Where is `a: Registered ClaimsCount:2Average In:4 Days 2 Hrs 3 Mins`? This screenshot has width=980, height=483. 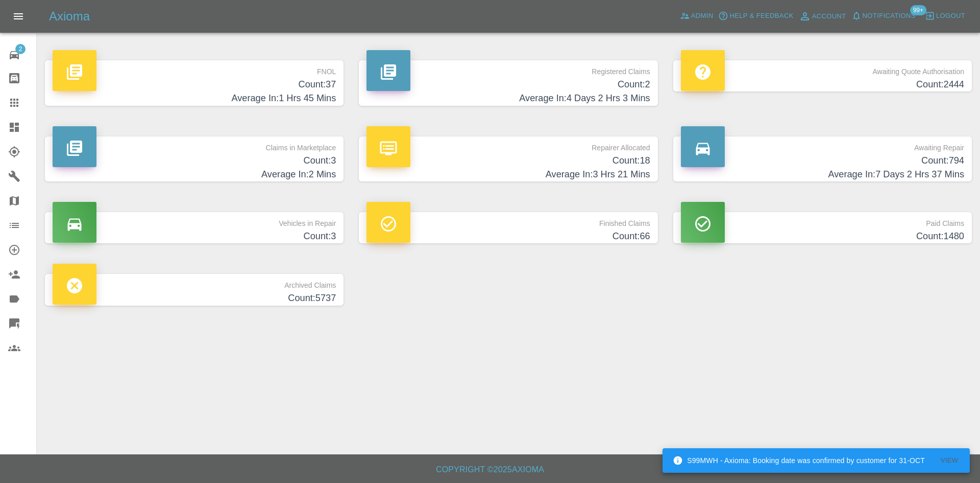
a: Registered ClaimsCount:2Average In:4 Days 2 Hrs 3 Mins is located at coordinates (508, 82).